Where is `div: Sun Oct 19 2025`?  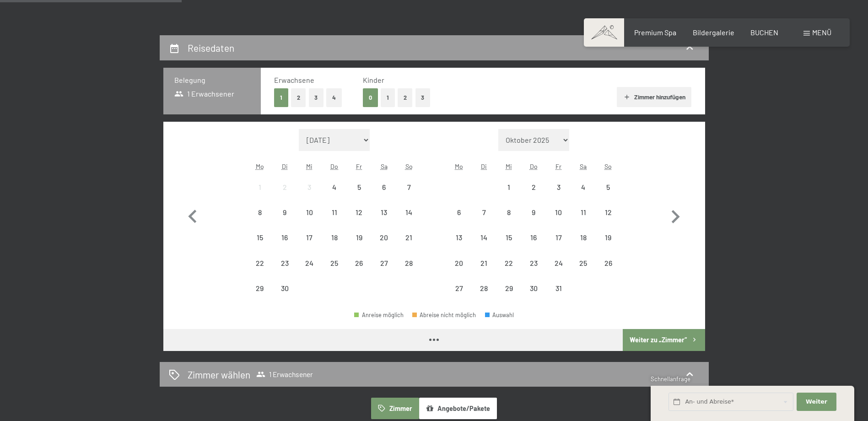
div: Sun Oct 19 2025 is located at coordinates (608, 238).